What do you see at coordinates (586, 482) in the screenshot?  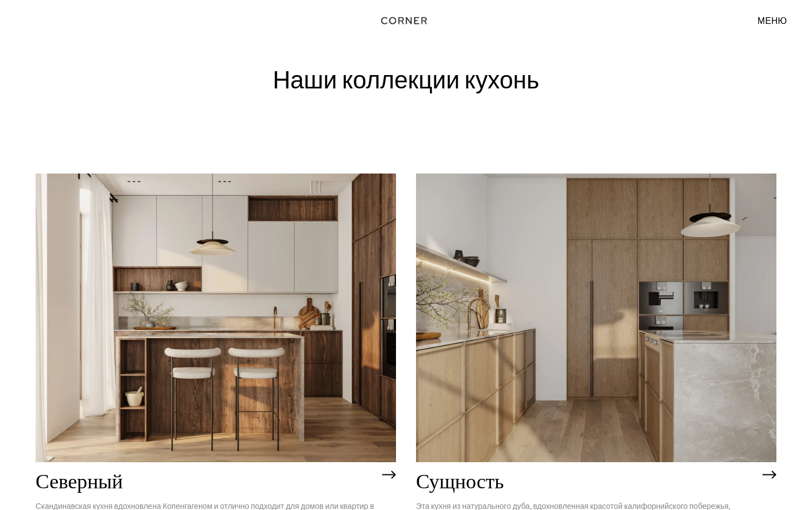 I see `h2: Сущность` at bounding box center [586, 482].